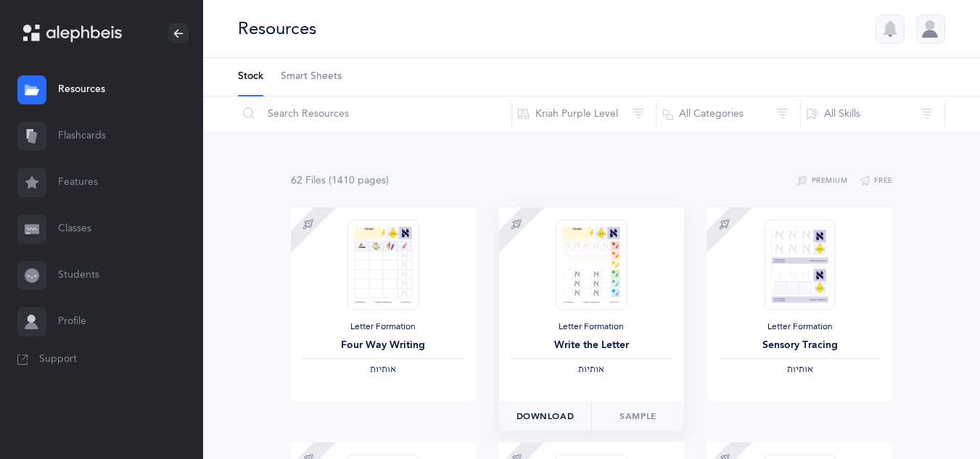 This screenshot has height=459, width=980. What do you see at coordinates (637, 416) in the screenshot?
I see `a: Sample` at bounding box center [637, 416].